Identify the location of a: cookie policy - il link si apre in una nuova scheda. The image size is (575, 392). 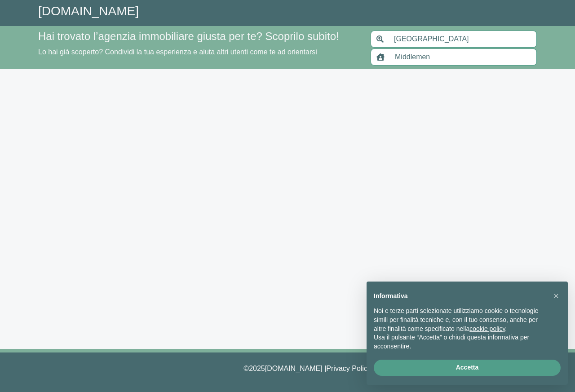
(487, 329).